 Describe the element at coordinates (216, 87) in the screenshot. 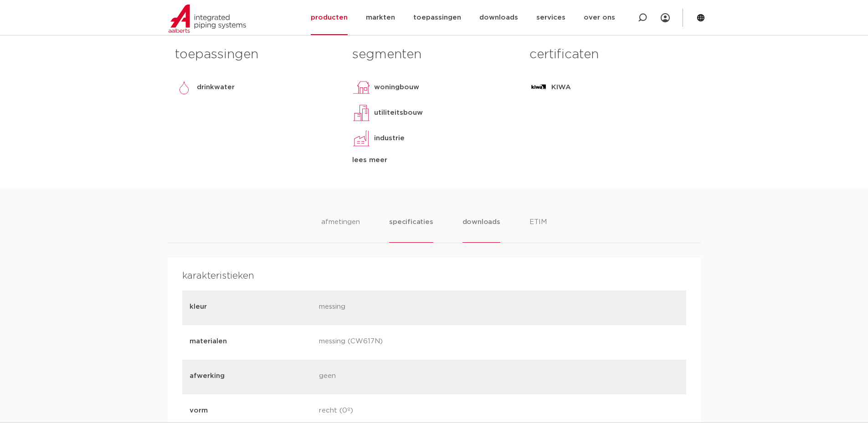

I see `p: drinkwater` at that location.